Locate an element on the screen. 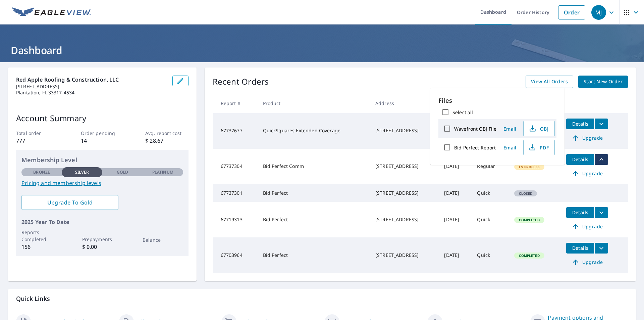 This screenshot has width=644, height=320. p: Avg. report cost is located at coordinates (167, 133).